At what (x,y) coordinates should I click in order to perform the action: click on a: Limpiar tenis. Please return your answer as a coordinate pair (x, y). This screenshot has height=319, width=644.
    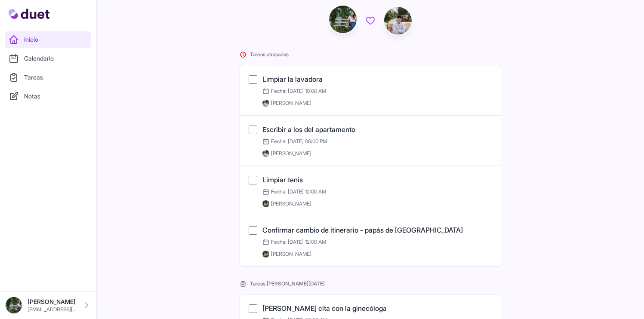
    Looking at the image, I should click on (282, 180).